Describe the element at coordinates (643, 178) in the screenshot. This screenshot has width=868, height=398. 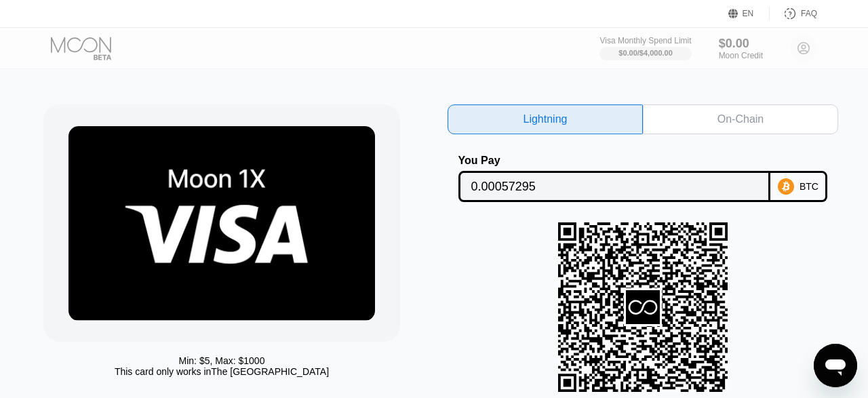
I see `div: You PayBTC` at that location.